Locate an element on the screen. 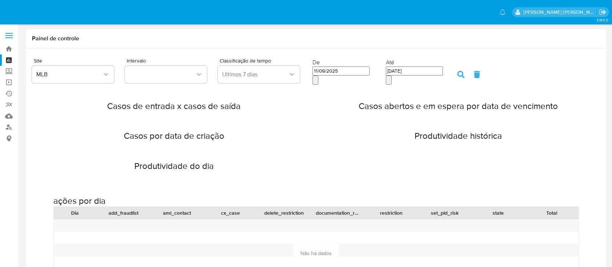  h2: Produtividade histórica is located at coordinates (458, 136).